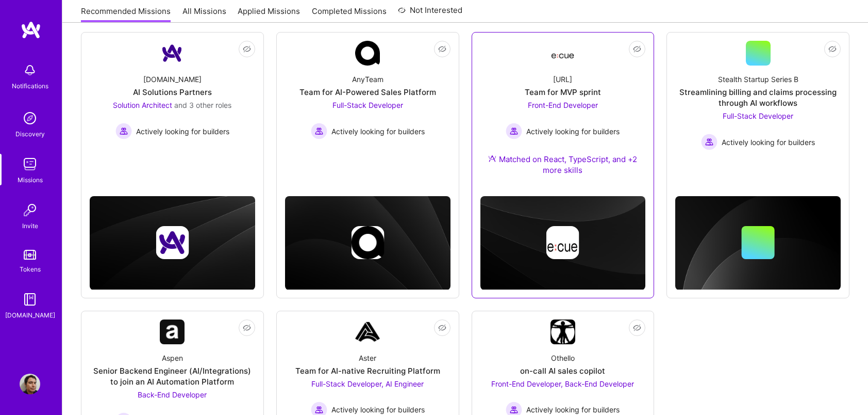  What do you see at coordinates (30, 254) in the screenshot?
I see `img: tokens` at bounding box center [30, 254].